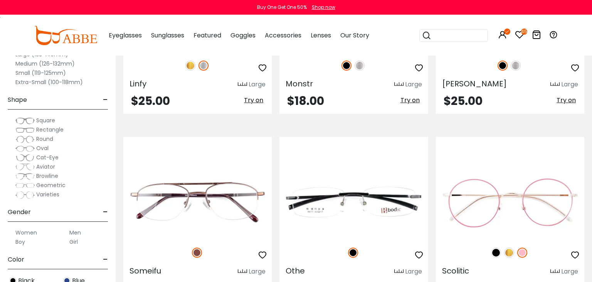  What do you see at coordinates (25, 176) in the screenshot?
I see `img: Browline.png` at bounding box center [25, 176].